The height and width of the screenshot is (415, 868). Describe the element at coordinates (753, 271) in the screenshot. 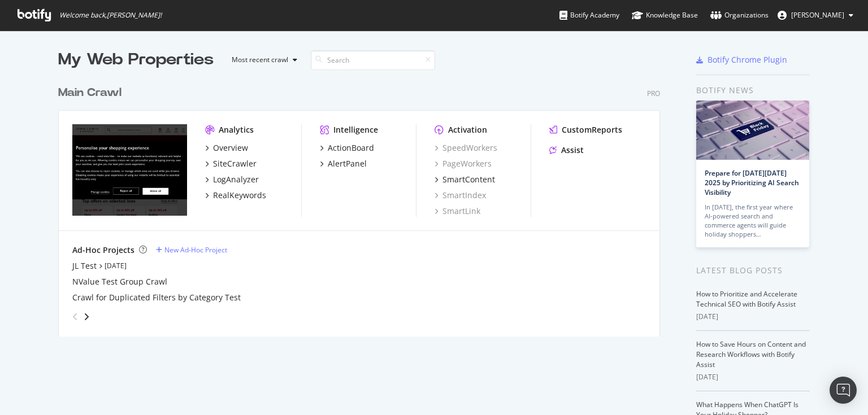

I see `div: Latest Blog Posts` at that location.